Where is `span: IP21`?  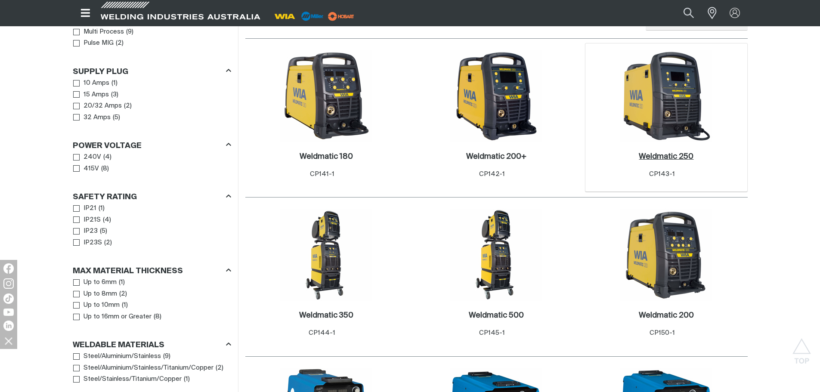 span: IP21 is located at coordinates (90, 208).